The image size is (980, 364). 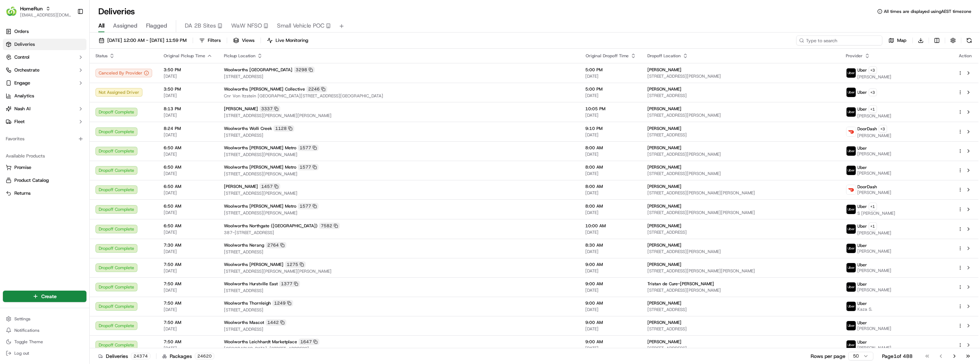 What do you see at coordinates (141, 357) in the screenshot?
I see `div: 24374` at bounding box center [141, 357].